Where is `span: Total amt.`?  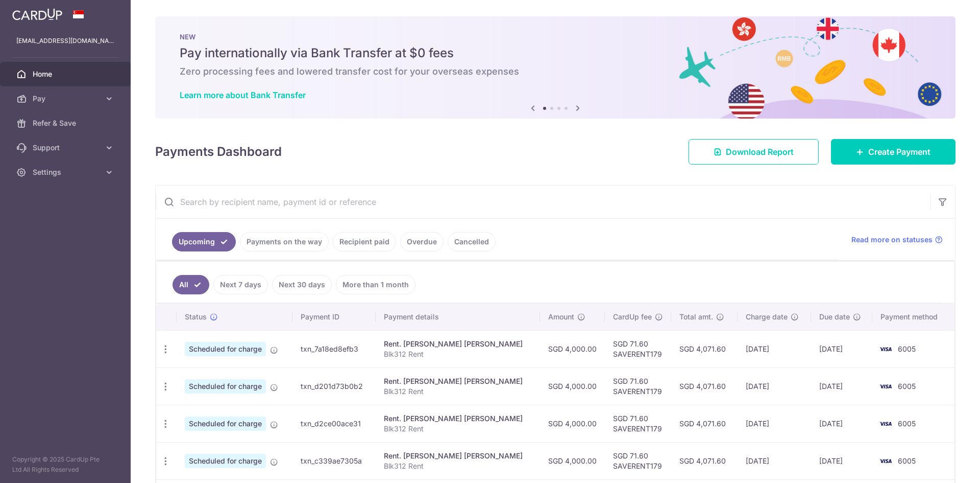
span: Total amt. is located at coordinates (696, 317).